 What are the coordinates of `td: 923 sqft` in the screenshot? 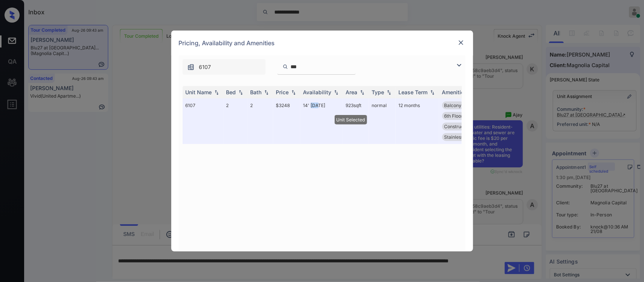 It's located at (356, 121).